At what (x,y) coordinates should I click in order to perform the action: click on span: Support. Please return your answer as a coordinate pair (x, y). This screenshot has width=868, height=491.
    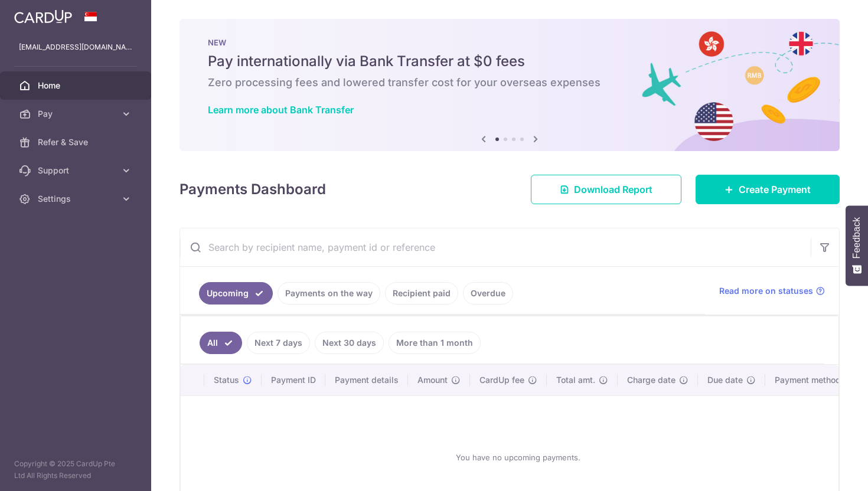
    Looking at the image, I should click on (77, 170).